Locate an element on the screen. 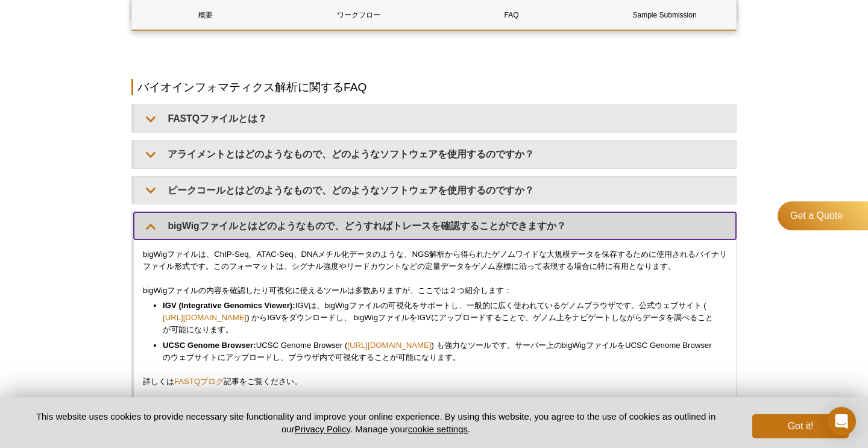 The height and width of the screenshot is (448, 868). p: This website uses cookies to provide necessary site functionality and improve your online experie... is located at coordinates (376, 423).